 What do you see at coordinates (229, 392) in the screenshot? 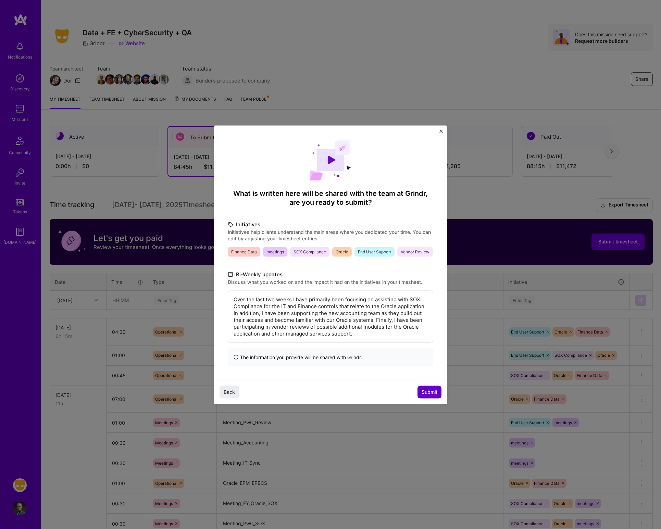
I see `button: Back` at bounding box center [229, 392].